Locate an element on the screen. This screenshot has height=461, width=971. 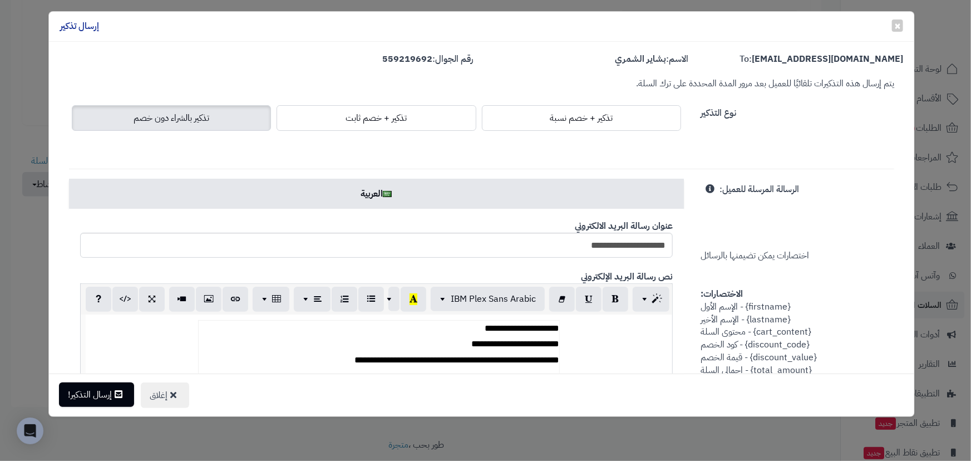
div: Open Intercom Messenger is located at coordinates (30, 431).